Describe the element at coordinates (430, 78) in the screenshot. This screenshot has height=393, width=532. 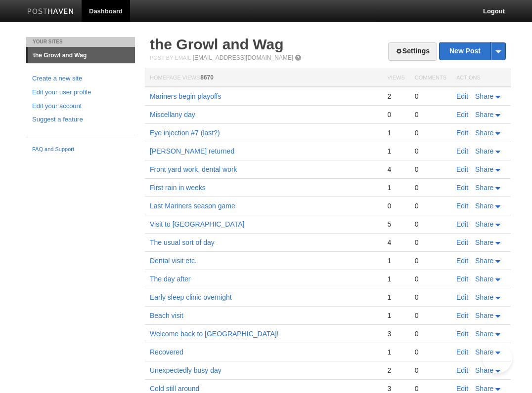
I see `th: Comments` at that location.